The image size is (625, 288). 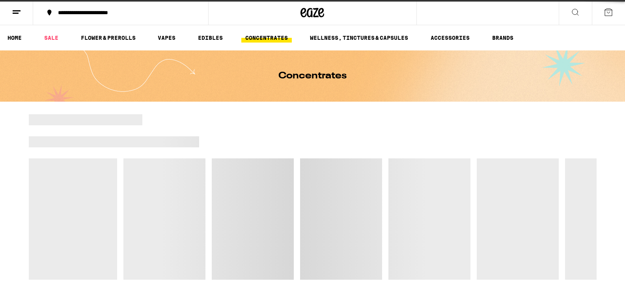 I want to click on a: EDIBLES, so click(x=210, y=38).